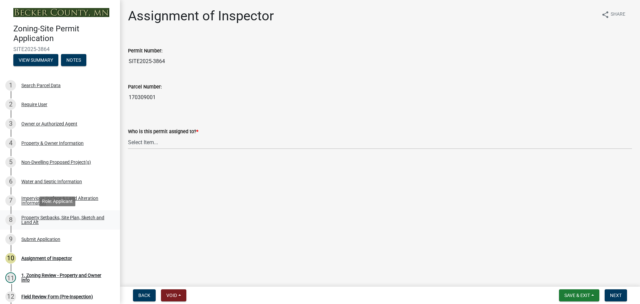 Image resolution: width=640 pixels, height=304 pixels. Describe the element at coordinates (57, 297) in the screenshot. I see `div: Field Review Form (Pre-Inspection)` at that location.